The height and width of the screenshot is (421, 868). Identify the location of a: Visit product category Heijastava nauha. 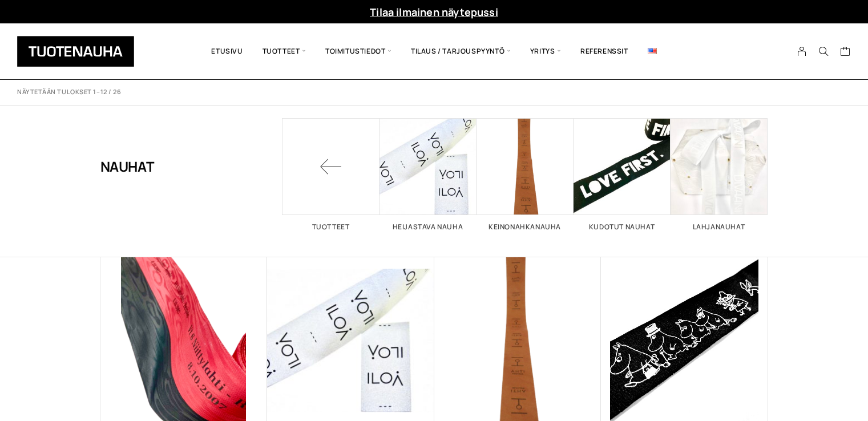
(428, 174).